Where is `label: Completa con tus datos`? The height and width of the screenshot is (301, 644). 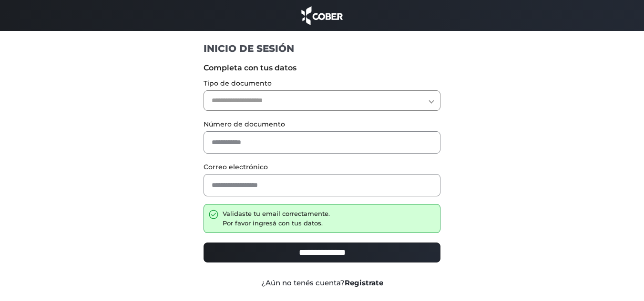
label: Completa con tus datos is located at coordinates (322, 68).